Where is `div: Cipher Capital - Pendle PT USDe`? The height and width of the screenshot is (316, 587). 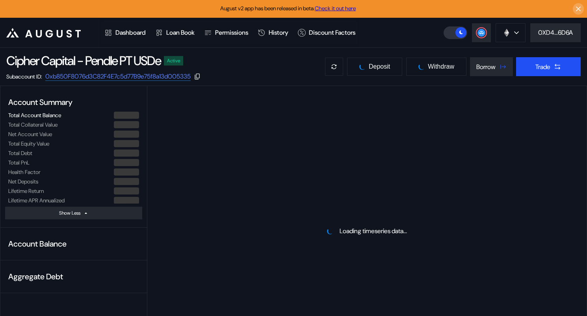
div: Cipher Capital - Pendle PT USDe is located at coordinates (84, 61).